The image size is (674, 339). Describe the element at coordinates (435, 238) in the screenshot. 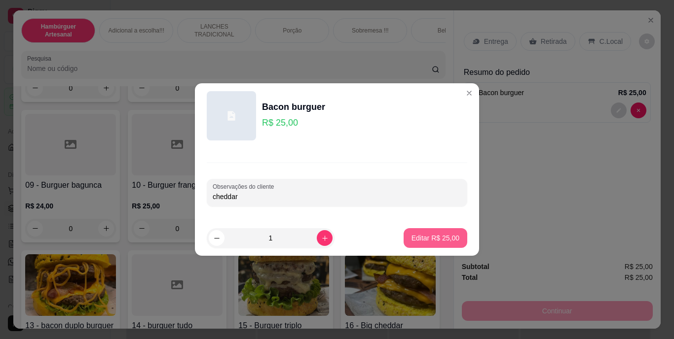

I see `p: Editar R$ 25,00` at that location.